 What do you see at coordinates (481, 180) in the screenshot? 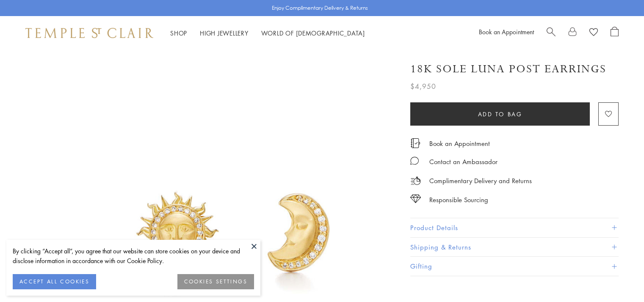
I see `p: Complimentary Delivery and Returns` at bounding box center [481, 180].